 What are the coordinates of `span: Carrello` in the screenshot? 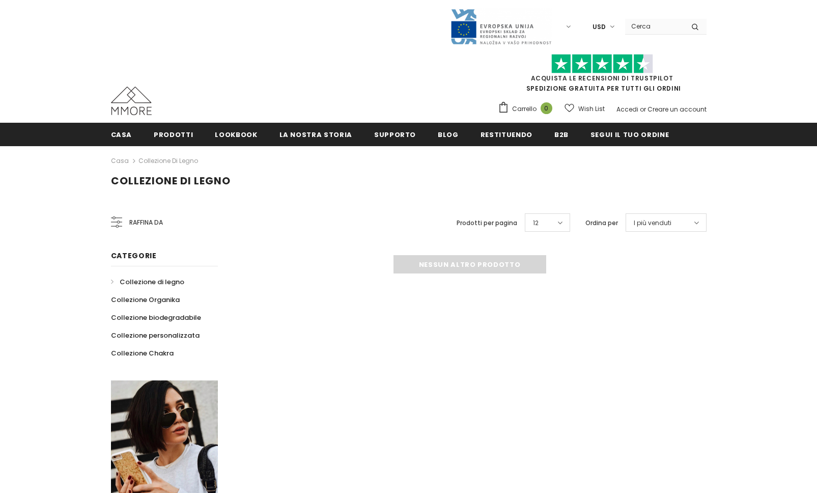 It's located at (524, 109).